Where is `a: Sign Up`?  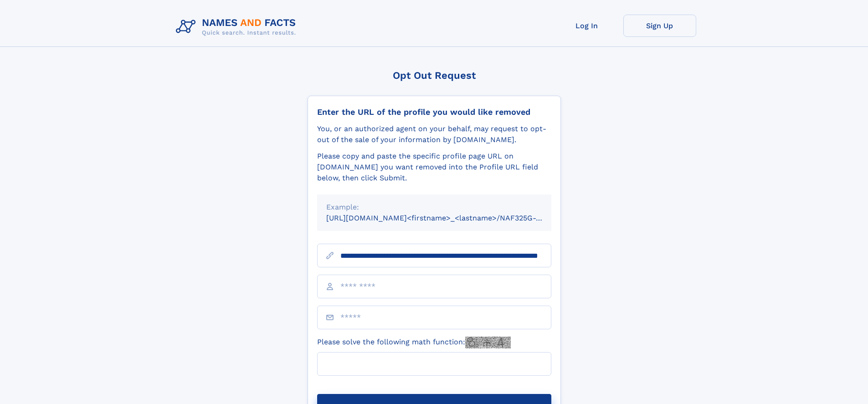 a: Sign Up is located at coordinates (659, 26).